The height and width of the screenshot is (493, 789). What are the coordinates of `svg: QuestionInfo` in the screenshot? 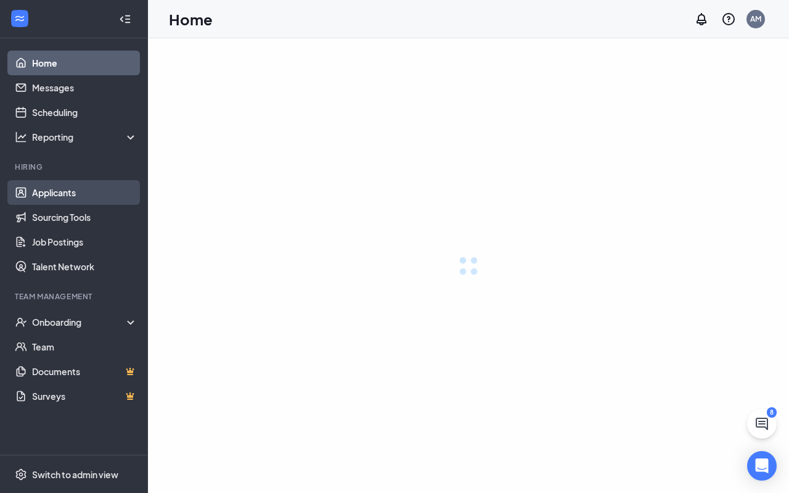 It's located at (729, 19).